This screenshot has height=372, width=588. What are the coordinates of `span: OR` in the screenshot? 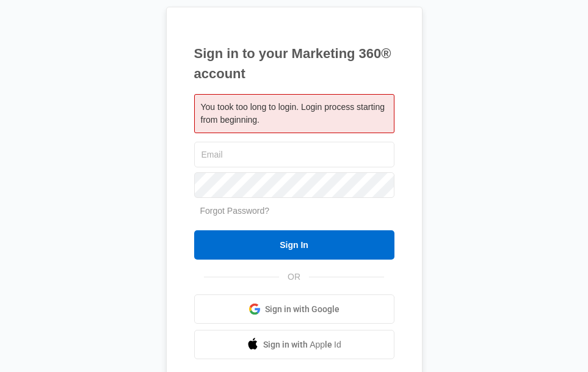 It's located at (294, 276).